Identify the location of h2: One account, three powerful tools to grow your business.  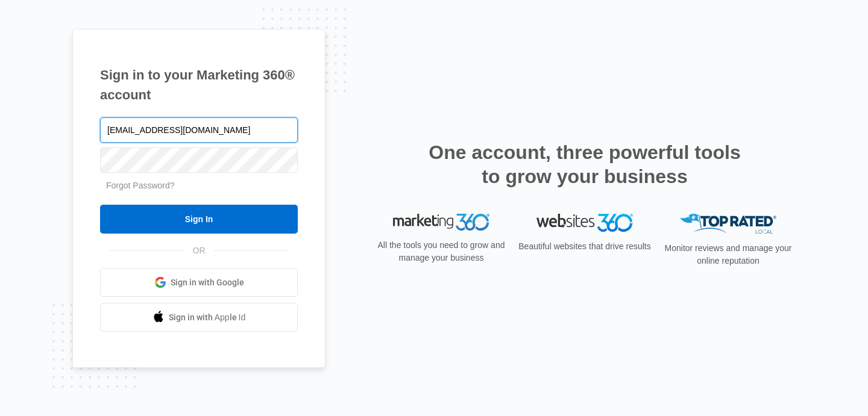
(585, 164).